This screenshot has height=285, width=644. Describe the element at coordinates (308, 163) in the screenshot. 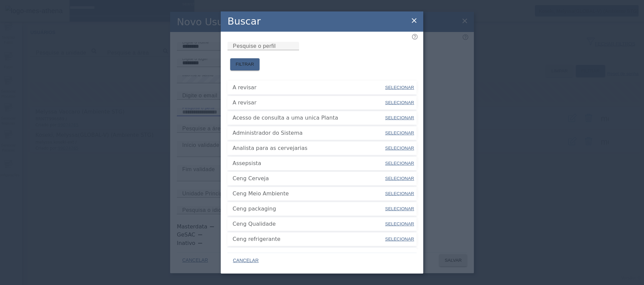

I see `span: Assepsista` at that location.